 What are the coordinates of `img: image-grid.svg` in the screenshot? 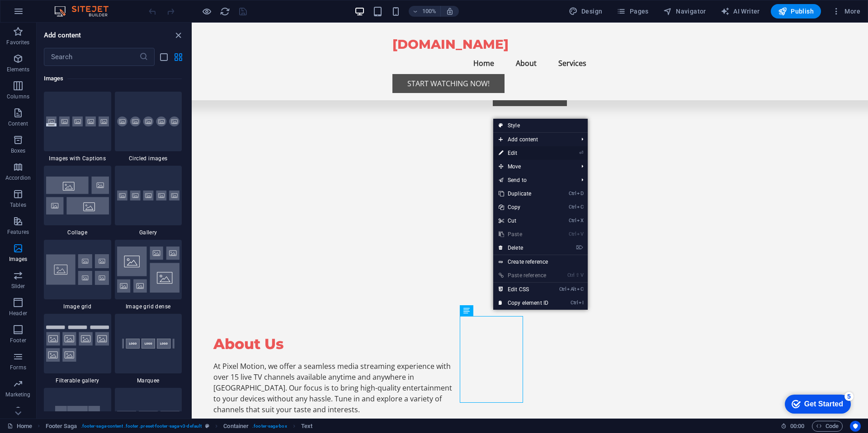 It's located at (77, 270).